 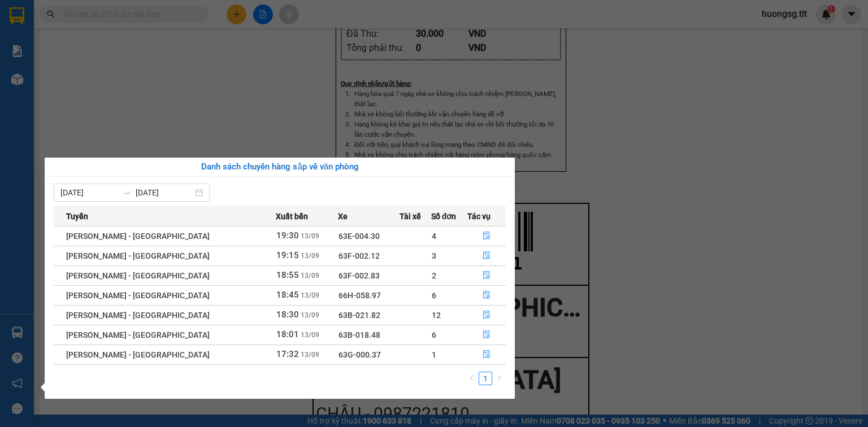 I want to click on span: 18:55, so click(x=288, y=275).